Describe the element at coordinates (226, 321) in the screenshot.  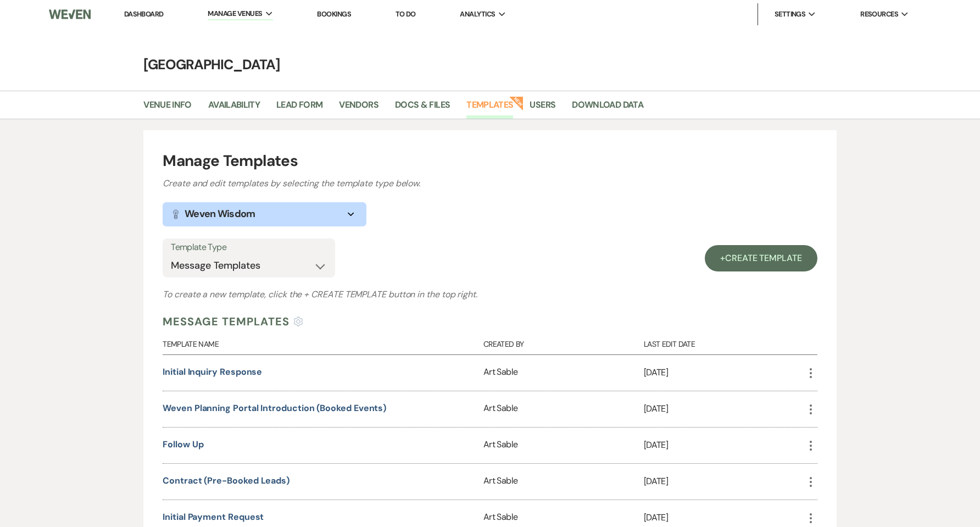
I see `h4: Message Templates` at that location.